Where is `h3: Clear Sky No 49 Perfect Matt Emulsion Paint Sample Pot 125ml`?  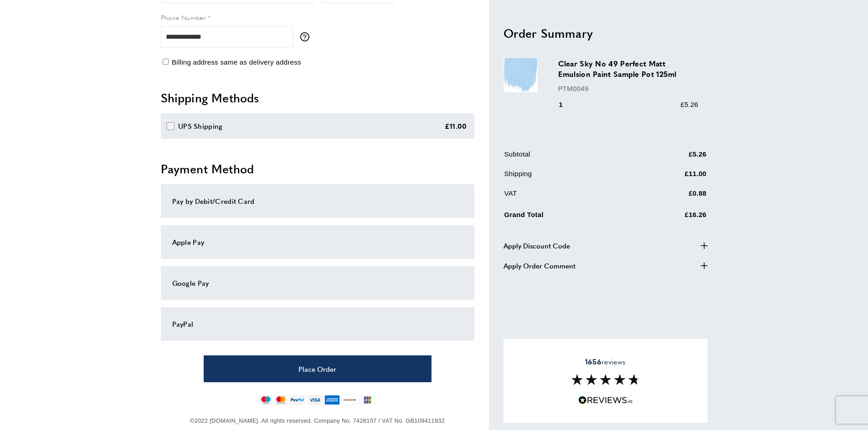 h3: Clear Sky No 49 Perfect Matt Emulsion Paint Sample Pot 125ml is located at coordinates (628, 69).